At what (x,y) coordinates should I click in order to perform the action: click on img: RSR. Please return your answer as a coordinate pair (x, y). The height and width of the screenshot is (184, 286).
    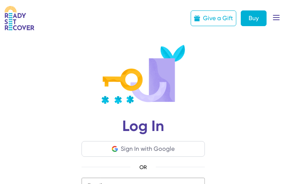
    Looking at the image, I should click on (19, 18).